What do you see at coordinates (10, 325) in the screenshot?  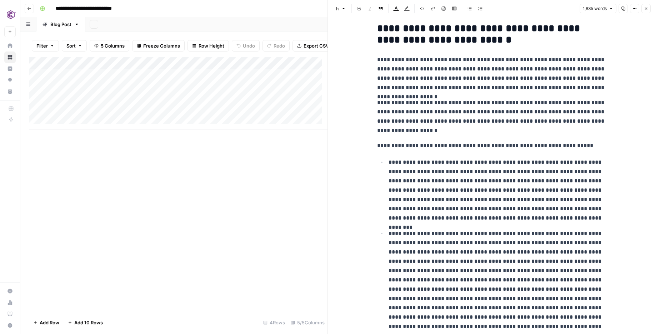 I see `button: Help + Support` at bounding box center [10, 325].